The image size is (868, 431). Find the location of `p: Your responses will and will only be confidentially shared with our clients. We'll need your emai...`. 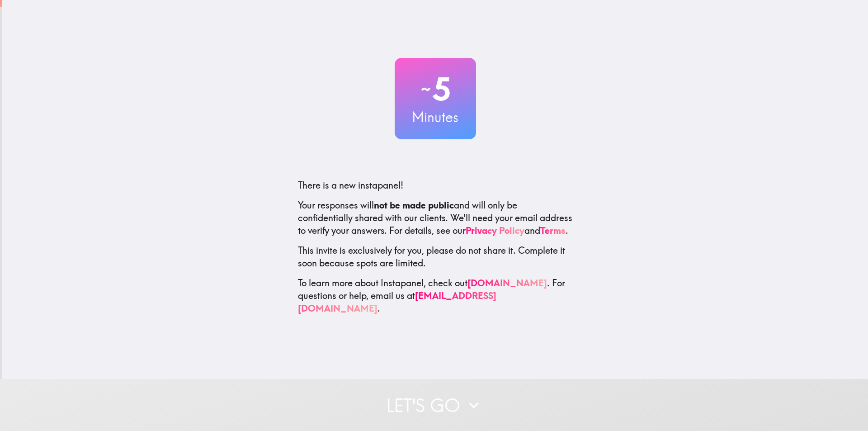

p: Your responses will and will only be confidentially shared with our clients. We'll need your emai... is located at coordinates (436, 218).